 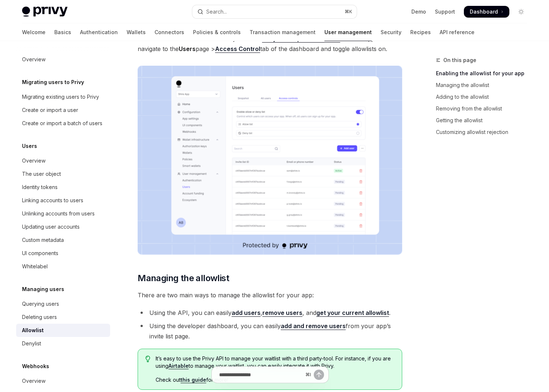 I want to click on button: Toggle dark mode, so click(x=521, y=12).